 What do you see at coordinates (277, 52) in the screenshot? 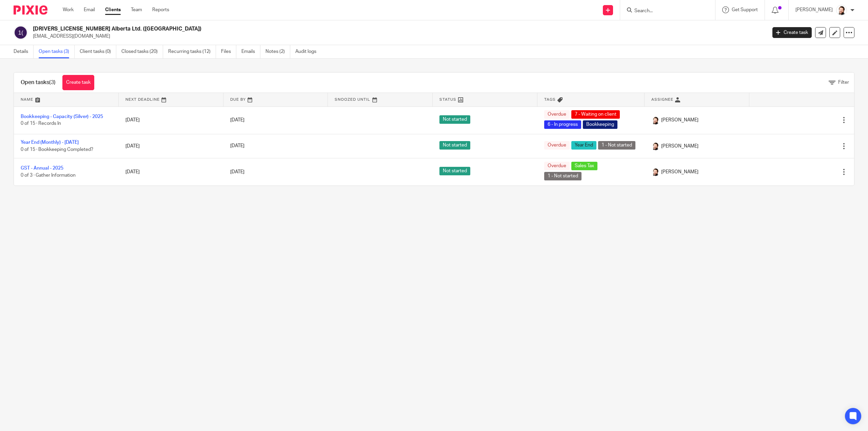
I see `a: Notes (2)` at bounding box center [277, 52].